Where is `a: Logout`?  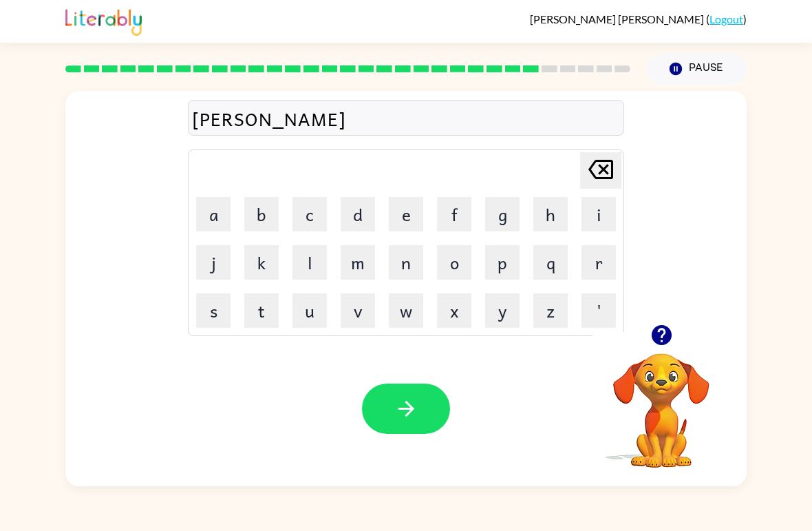
a: Logout is located at coordinates (726, 19).